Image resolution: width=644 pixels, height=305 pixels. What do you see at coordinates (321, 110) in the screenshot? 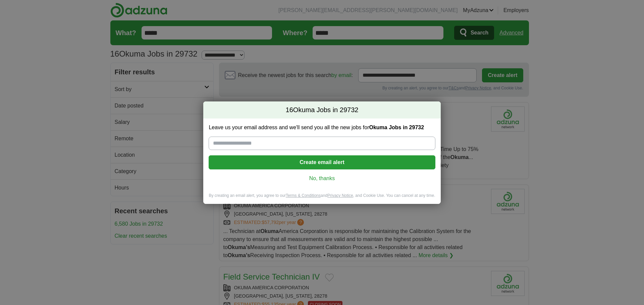
I see `h2: Okuma Jobs in 29732` at bounding box center [321, 110].